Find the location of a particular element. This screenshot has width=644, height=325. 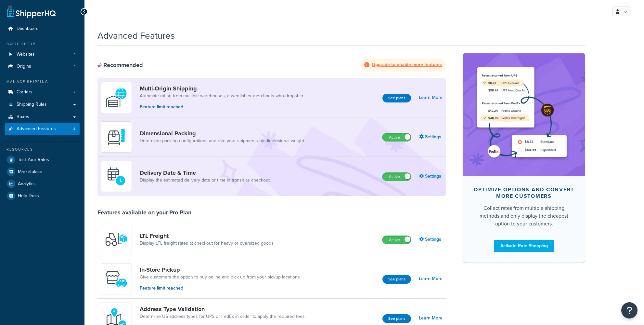

a: Display LTL freight rates at checkout for heavy or oversized goods is located at coordinates (207, 243).